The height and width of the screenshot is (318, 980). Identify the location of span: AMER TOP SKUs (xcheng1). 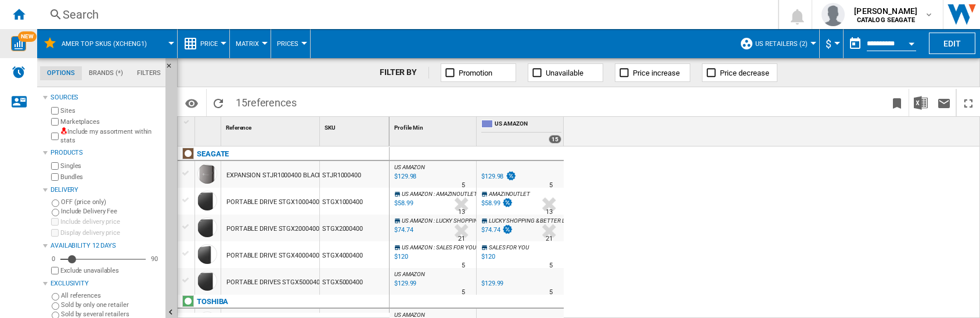
(104, 43).